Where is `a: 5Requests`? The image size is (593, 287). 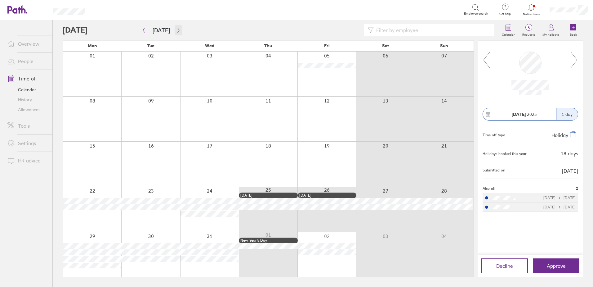 a: 5Requests is located at coordinates (529, 30).